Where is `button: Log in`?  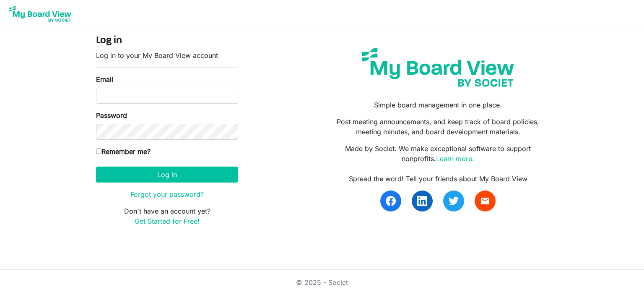
button: Log in is located at coordinates (167, 175).